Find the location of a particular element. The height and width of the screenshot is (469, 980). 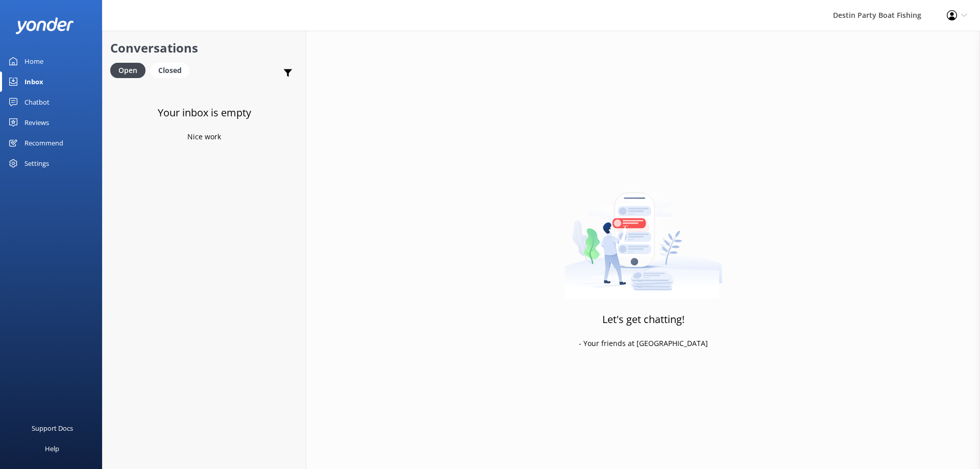

div: Reviews is located at coordinates (37, 122).